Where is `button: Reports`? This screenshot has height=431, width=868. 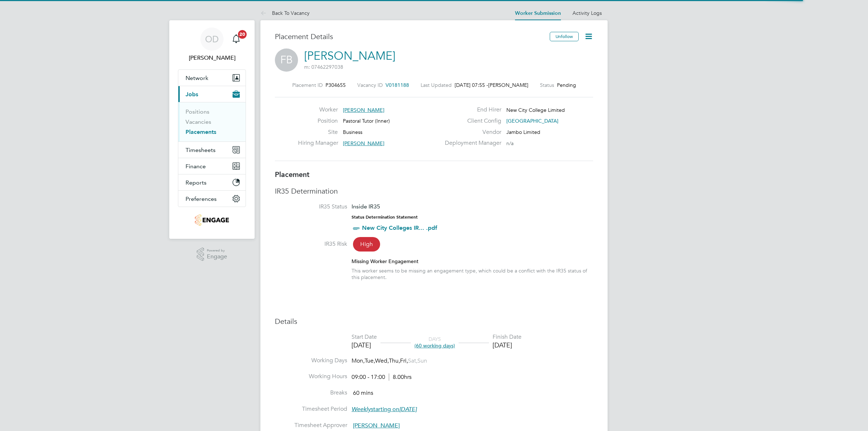
button: Reports is located at coordinates (212, 182).